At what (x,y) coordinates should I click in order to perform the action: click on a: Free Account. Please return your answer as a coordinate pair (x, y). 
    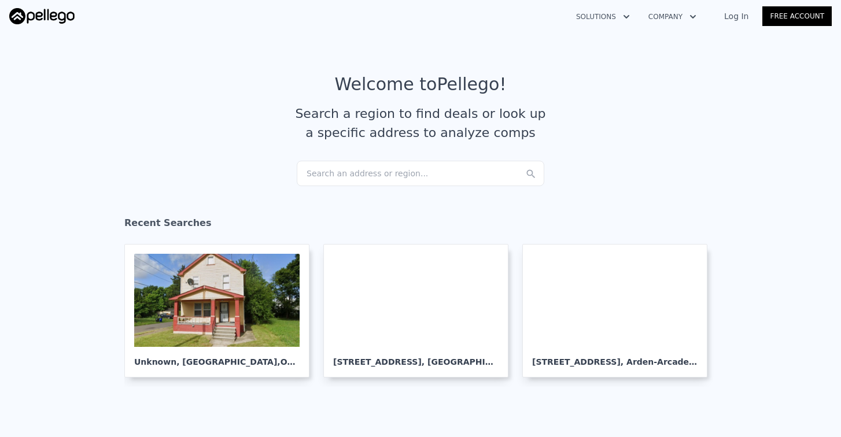
    Looking at the image, I should click on (797, 16).